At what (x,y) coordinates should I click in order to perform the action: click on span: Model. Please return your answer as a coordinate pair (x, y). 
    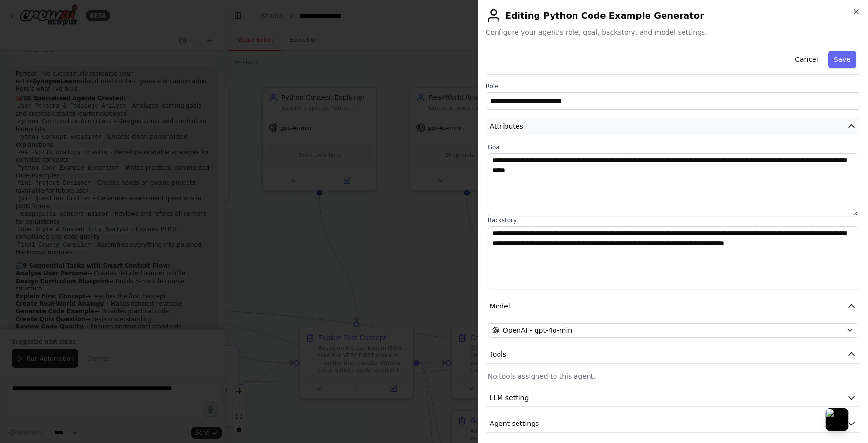
    Looking at the image, I should click on (500, 306).